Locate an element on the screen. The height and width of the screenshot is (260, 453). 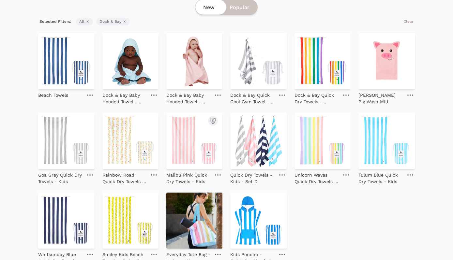
p: Beach Towels is located at coordinates (53, 95).